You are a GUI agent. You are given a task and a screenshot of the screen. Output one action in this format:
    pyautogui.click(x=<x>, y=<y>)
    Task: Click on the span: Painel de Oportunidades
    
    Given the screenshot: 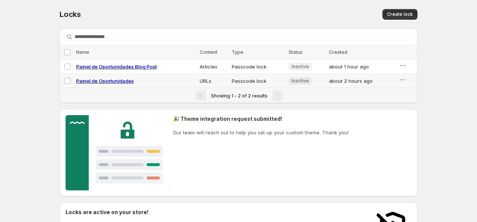 What is the action you would take?
    pyautogui.click(x=105, y=81)
    